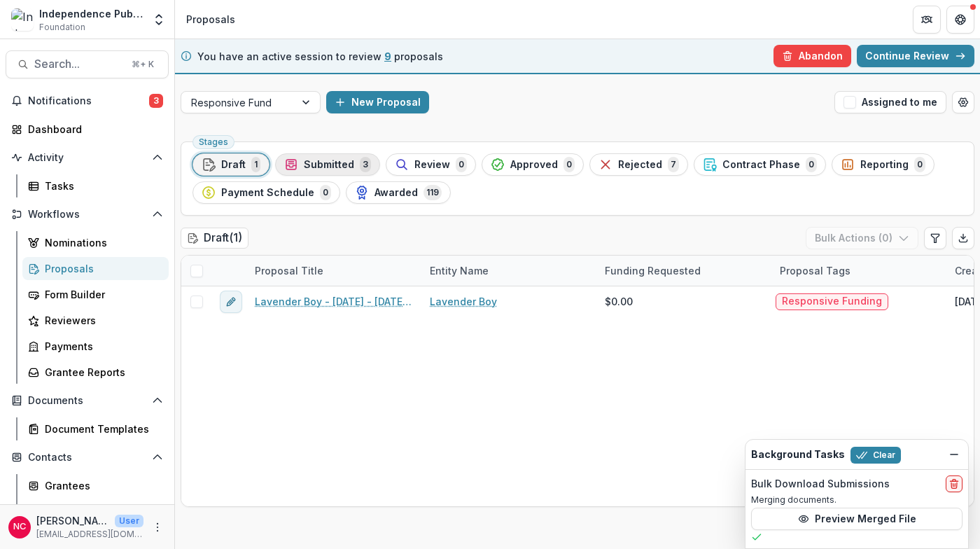 This screenshot has height=549, width=980. What do you see at coordinates (820, 484) in the screenshot?
I see `h2: Bulk Download Submissions` at bounding box center [820, 484].